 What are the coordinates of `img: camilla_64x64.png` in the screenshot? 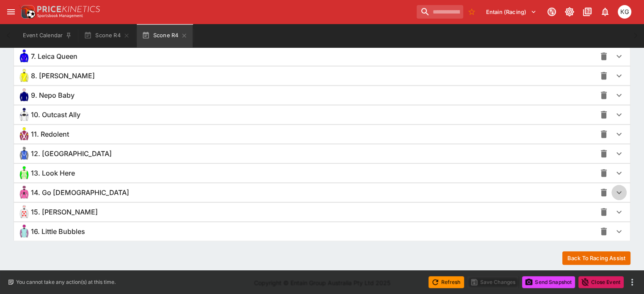 It's located at (24, 212).